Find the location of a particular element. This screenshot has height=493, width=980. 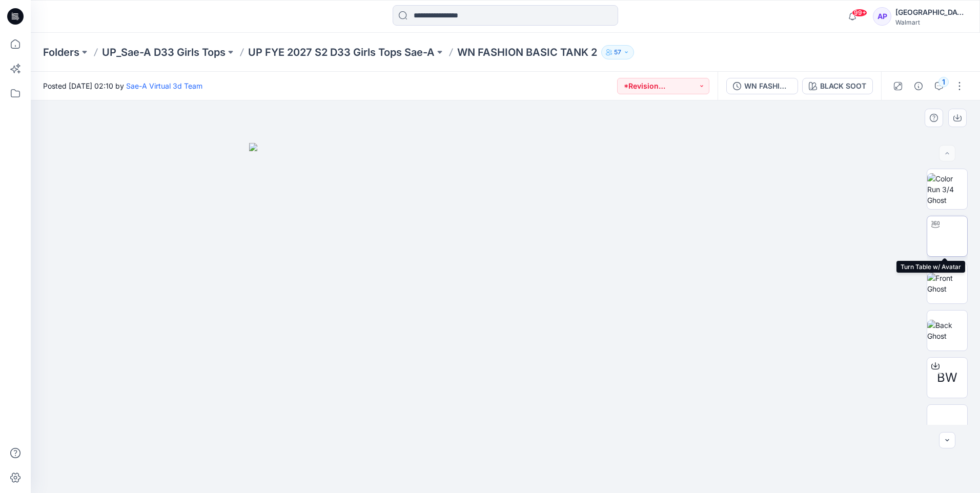

p: 57 is located at coordinates (618, 53).